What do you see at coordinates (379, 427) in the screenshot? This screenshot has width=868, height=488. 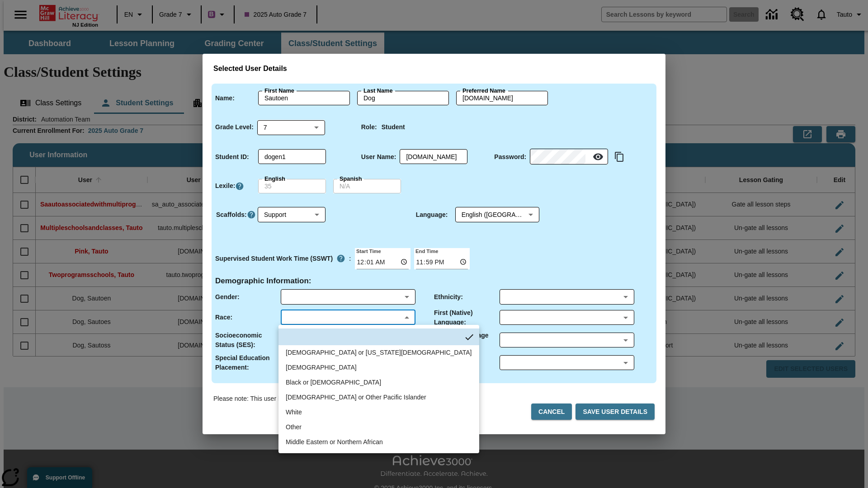 I see `li: Other` at bounding box center [379, 427].